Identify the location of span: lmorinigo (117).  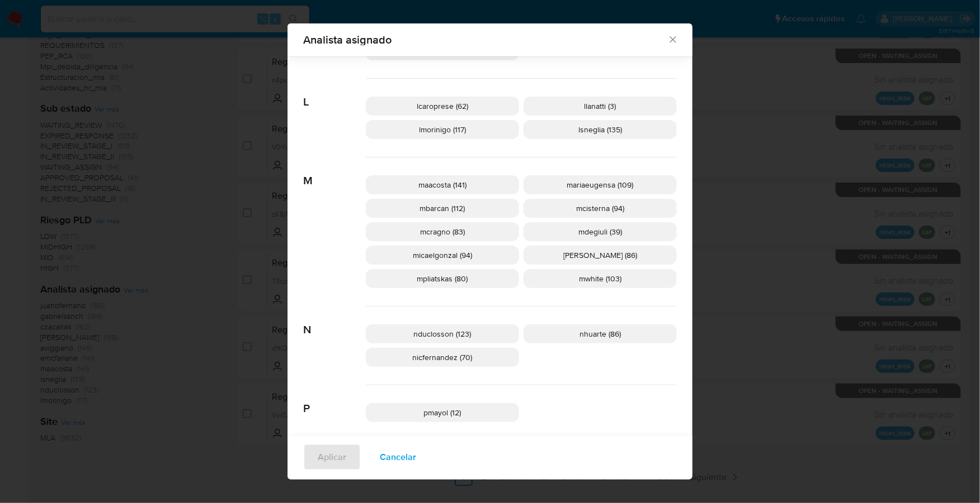
(442, 130).